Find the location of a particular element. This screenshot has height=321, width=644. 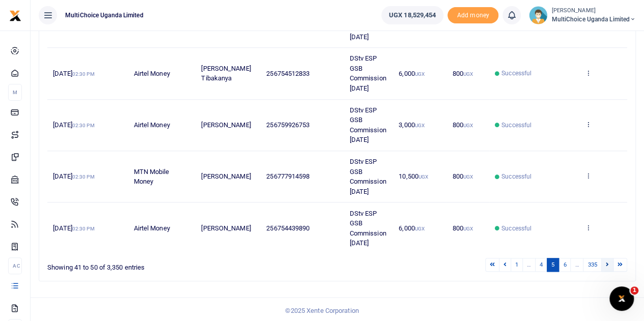

span: 256759926753 is located at coordinates (287, 125).